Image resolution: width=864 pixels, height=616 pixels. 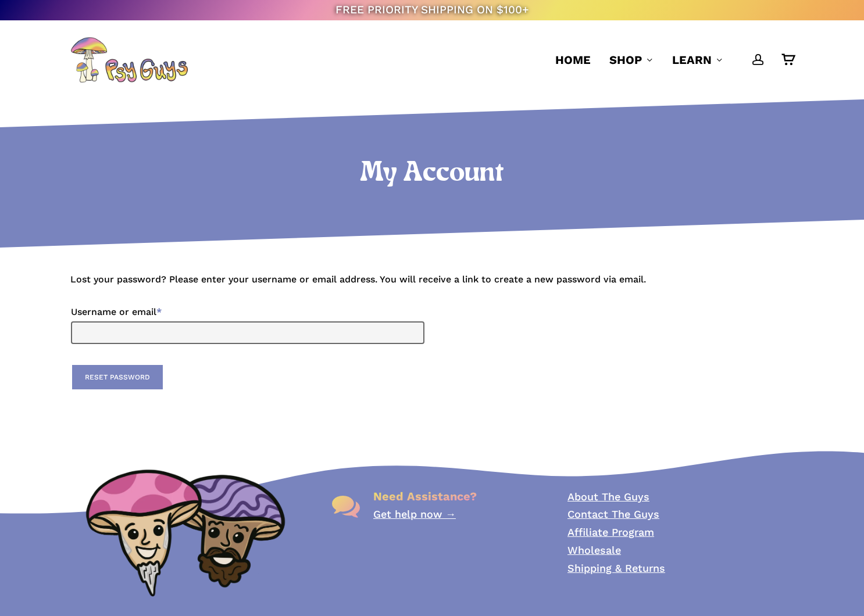 What do you see at coordinates (613, 513) in the screenshot?
I see `a: Contact The Guys` at bounding box center [613, 513].